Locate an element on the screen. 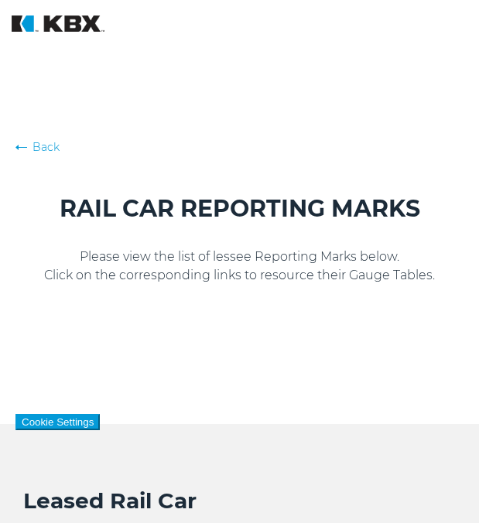 The width and height of the screenshot is (479, 523). h2: Leased Rail Car is located at coordinates (239, 501).